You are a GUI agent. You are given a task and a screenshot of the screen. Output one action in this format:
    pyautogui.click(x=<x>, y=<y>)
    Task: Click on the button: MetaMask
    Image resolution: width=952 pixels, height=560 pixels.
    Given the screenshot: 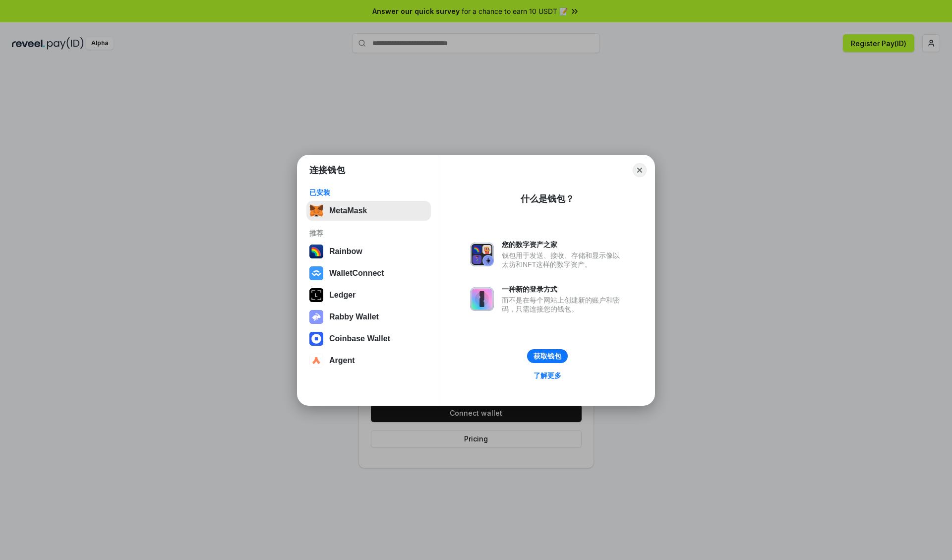 What is the action you would take?
    pyautogui.click(x=369, y=211)
    